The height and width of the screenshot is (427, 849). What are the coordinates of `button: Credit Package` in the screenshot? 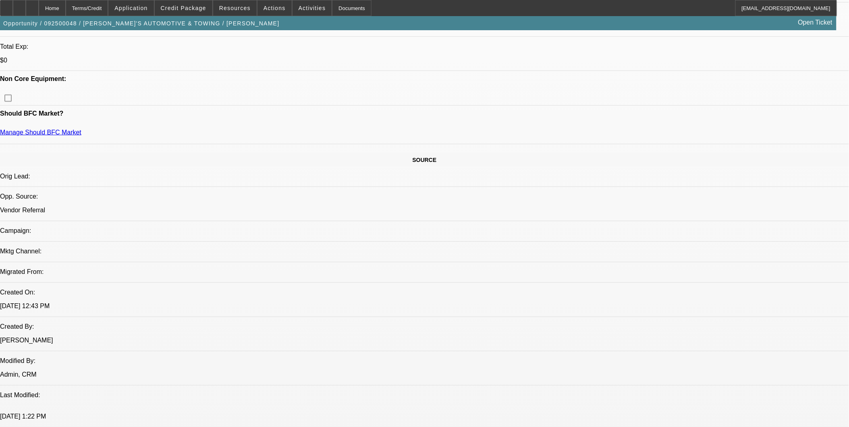 It's located at (183, 8).